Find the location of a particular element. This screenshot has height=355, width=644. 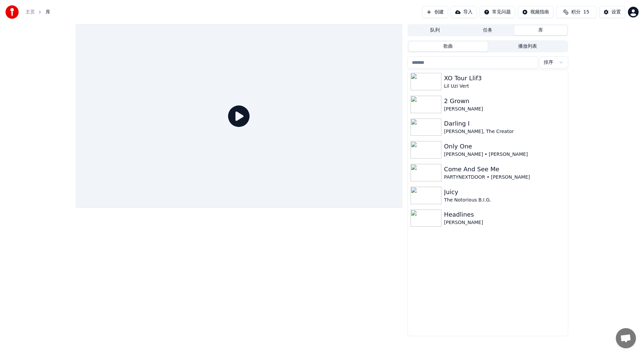

button: 设置 is located at coordinates (613, 12).